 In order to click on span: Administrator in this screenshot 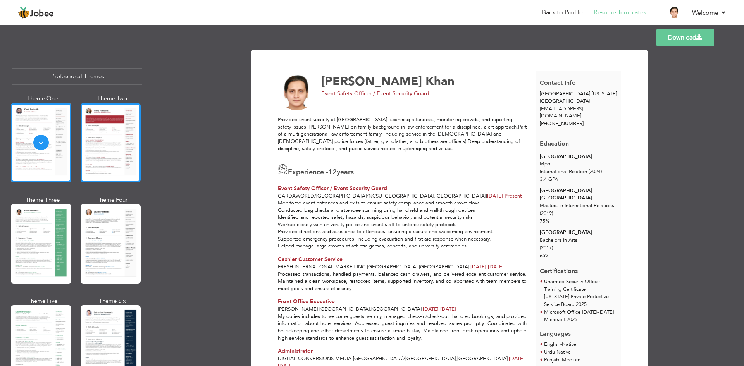, I will do `click(295, 351)`.